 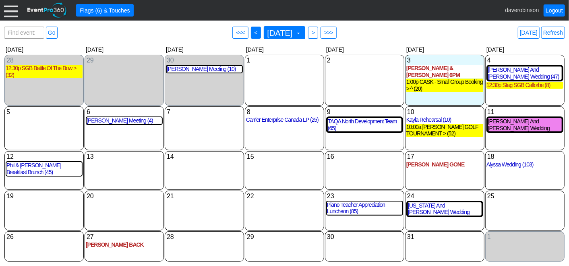 What do you see at coordinates (47, 10) in the screenshot?
I see `img: EventPro360` at bounding box center [47, 10].